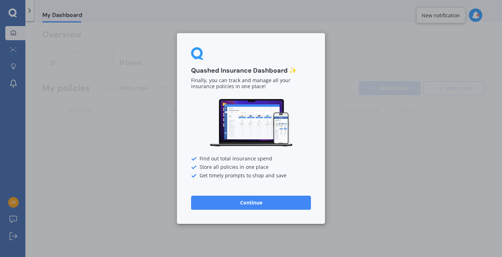  I want to click on div: Get timely prompts to shop and save, so click(251, 176).